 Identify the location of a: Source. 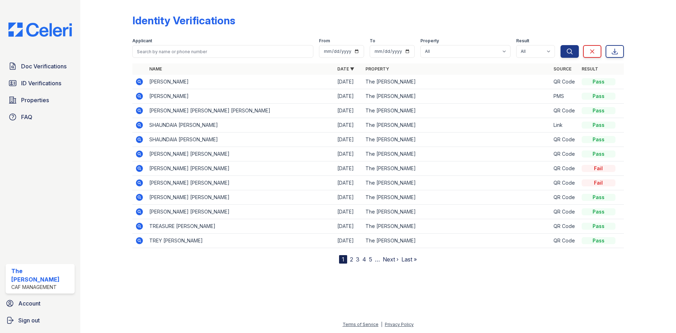
(563, 69).